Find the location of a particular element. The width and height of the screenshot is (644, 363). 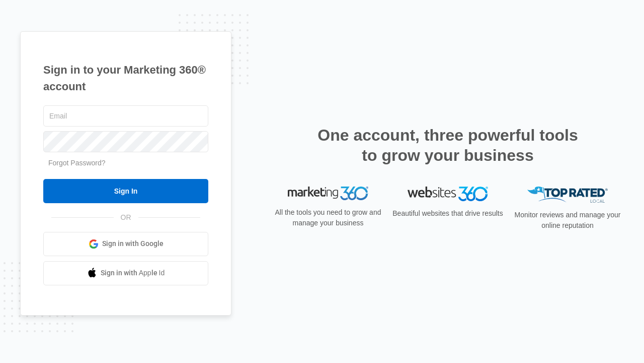

p: Monitor reviews and manage your online reputation is located at coordinates (568, 220).